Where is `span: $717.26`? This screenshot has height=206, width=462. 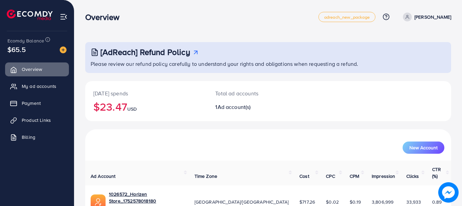 span: $717.26 is located at coordinates (307, 202).